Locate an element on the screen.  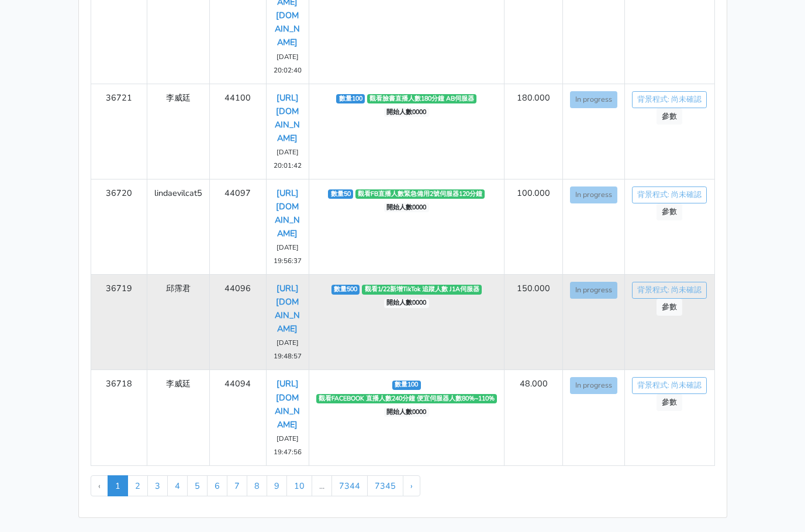
a: 8 is located at coordinates (257, 486).